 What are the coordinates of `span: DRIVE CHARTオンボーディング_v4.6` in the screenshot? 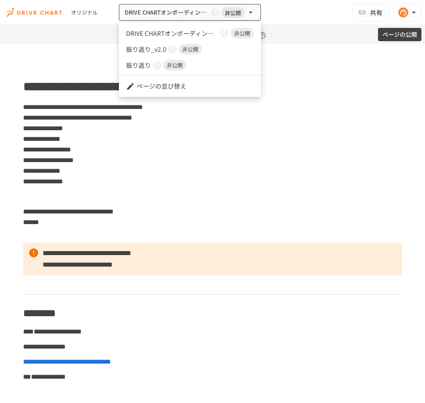 It's located at (172, 33).